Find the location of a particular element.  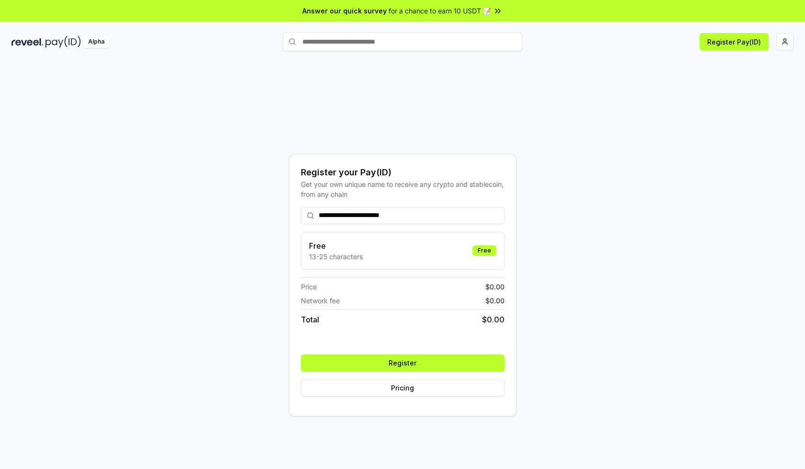

button: Pricing is located at coordinates (402, 388).